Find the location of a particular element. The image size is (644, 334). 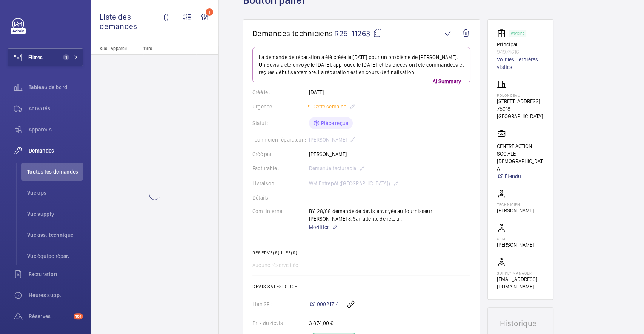

span: Vue équipe répar. is located at coordinates (55, 256).